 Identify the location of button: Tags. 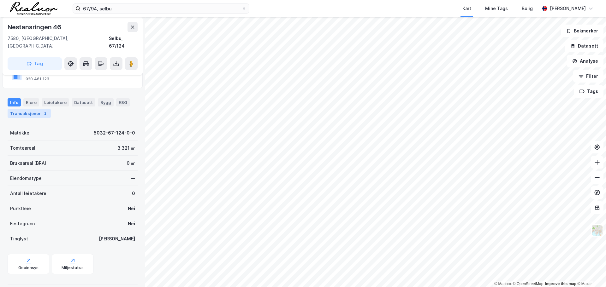
(588, 91).